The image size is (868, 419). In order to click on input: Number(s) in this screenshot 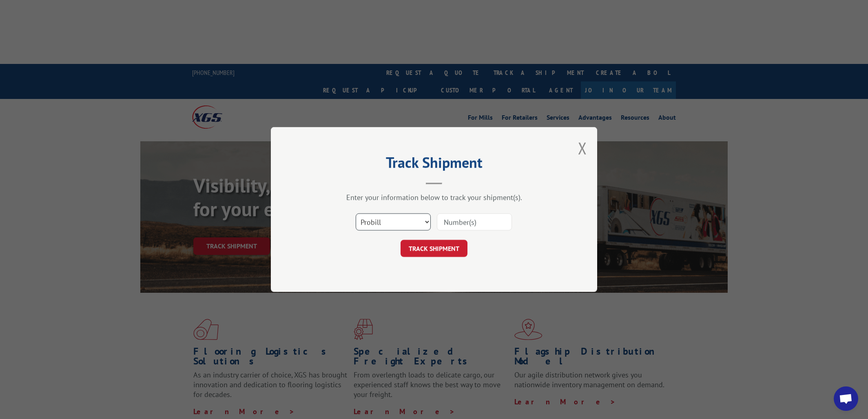, I will do `click(474, 222)`.